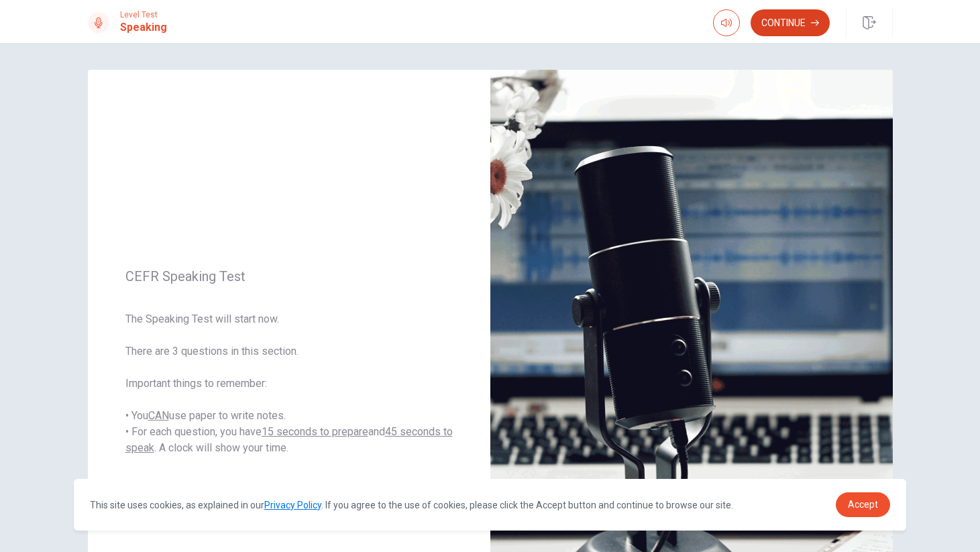 This screenshot has height=552, width=980. What do you see at coordinates (862, 504) in the screenshot?
I see `span: Accept` at bounding box center [862, 504].